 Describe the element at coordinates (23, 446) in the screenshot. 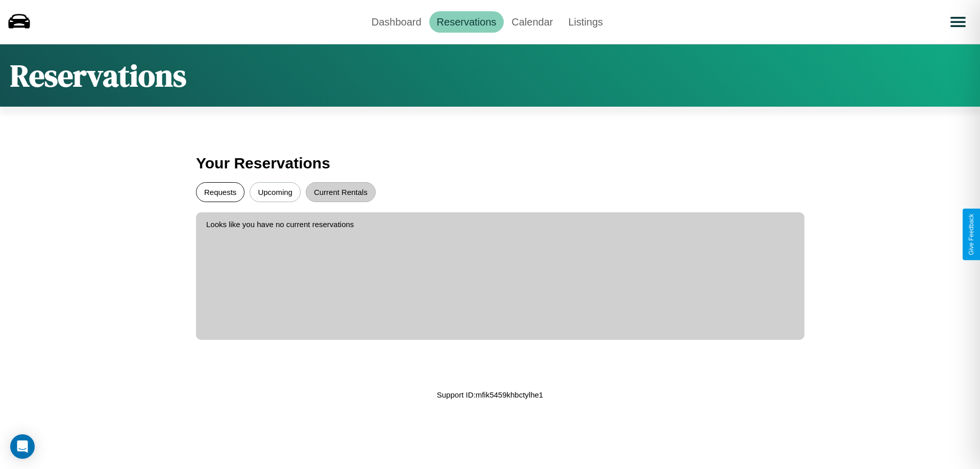

I see `div: Open Intercom Messenger` at that location.